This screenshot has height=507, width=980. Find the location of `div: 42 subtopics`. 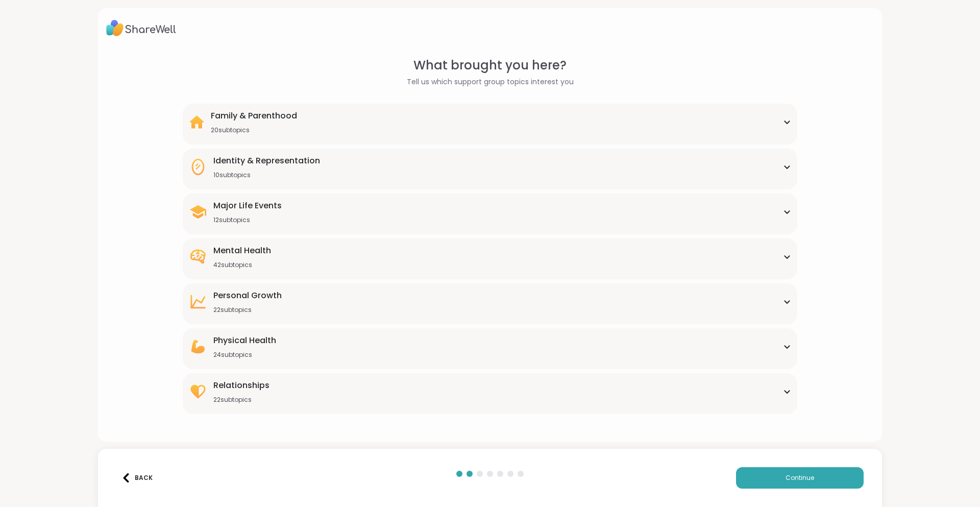

div: 42 subtopics is located at coordinates (242, 265).